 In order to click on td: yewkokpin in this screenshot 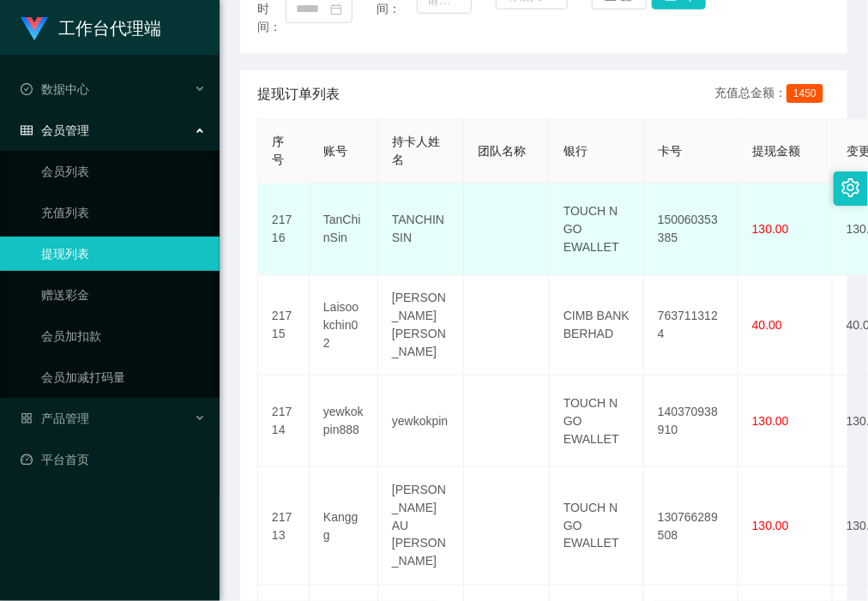, I will do `click(421, 421)`.